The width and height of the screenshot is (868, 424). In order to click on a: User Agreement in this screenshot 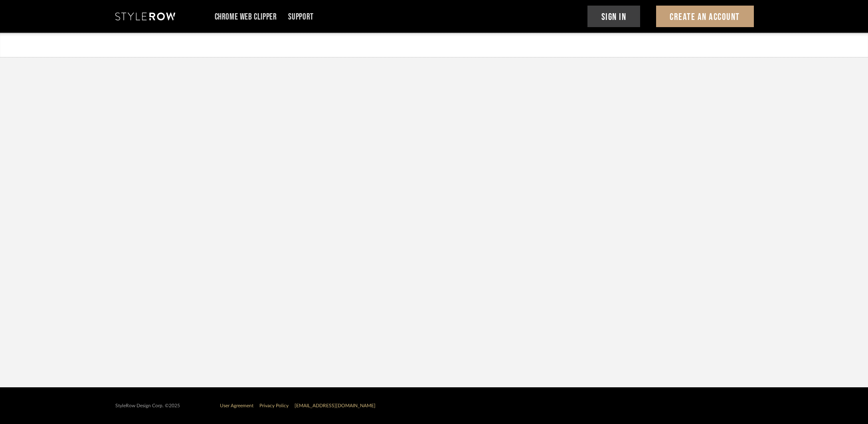, I will do `click(236, 406)`.